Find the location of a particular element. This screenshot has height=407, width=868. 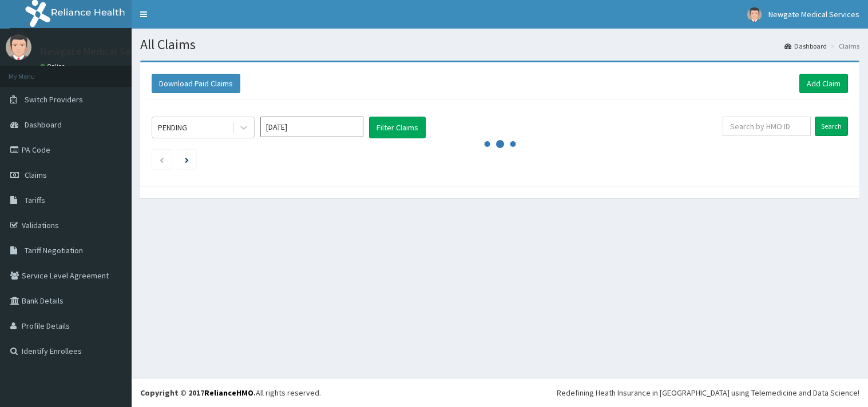

a: RelianceHMO is located at coordinates (229, 393).